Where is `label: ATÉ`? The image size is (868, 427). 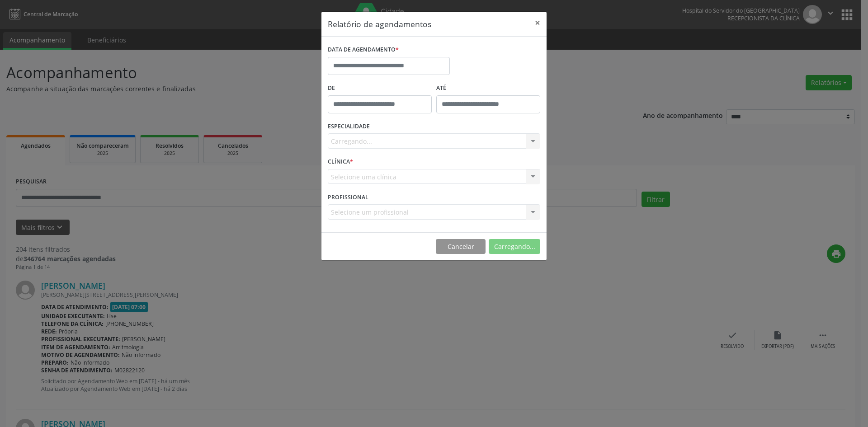 label: ATÉ is located at coordinates (488, 88).